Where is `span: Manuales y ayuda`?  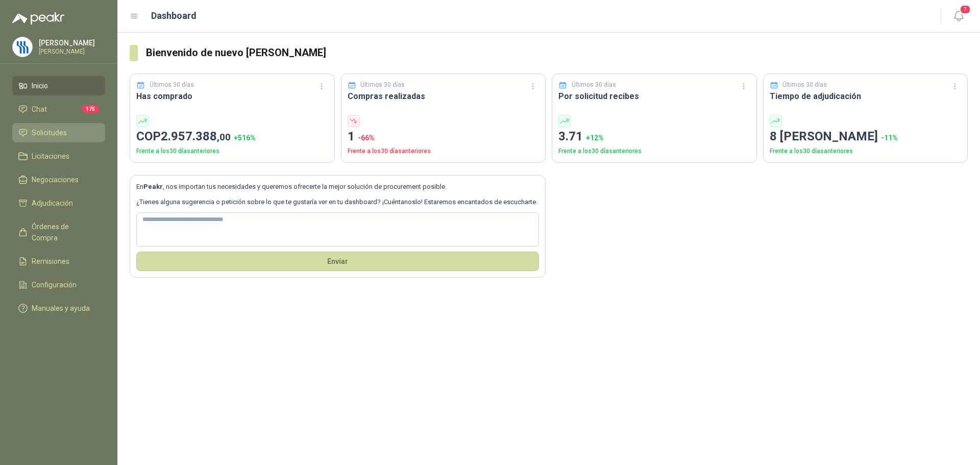 span: Manuales y ayuda is located at coordinates (60, 309).